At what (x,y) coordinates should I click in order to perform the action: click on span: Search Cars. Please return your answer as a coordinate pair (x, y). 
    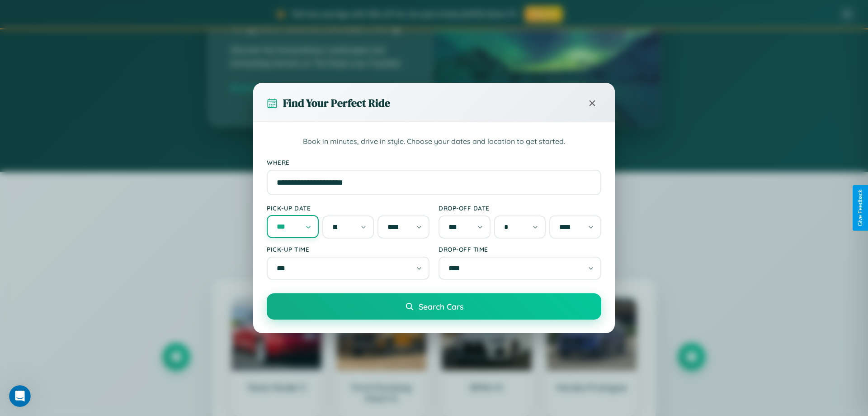
    Looking at the image, I should click on (441, 306).